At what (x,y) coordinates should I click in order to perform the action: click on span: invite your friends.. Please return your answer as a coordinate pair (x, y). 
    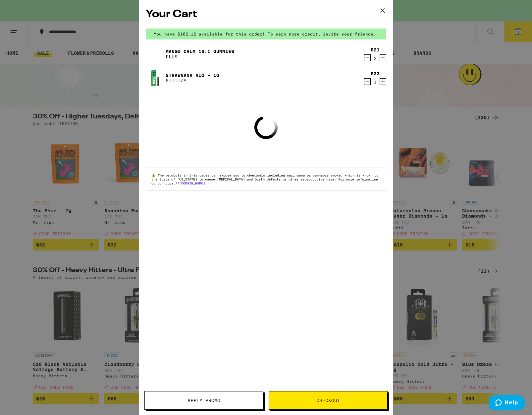
    Looking at the image, I should click on (349, 34).